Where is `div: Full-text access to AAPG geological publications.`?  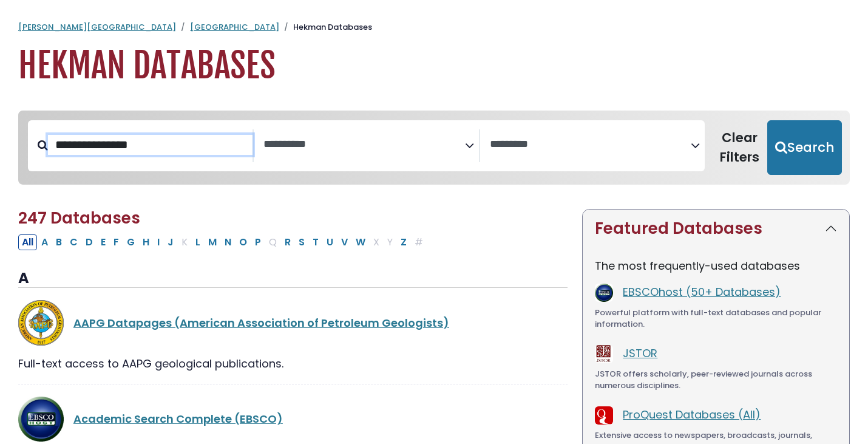 div: Full-text access to AAPG geological publications. is located at coordinates (293, 363).